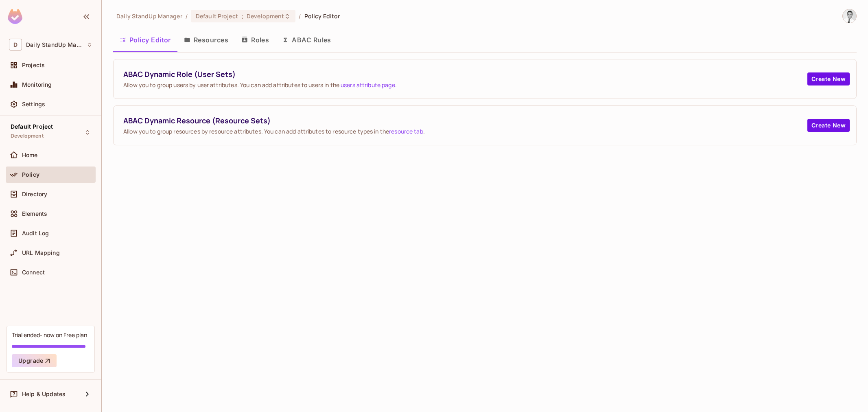 Image resolution: width=868 pixels, height=412 pixels. What do you see at coordinates (465, 85) in the screenshot?
I see `span: Allow you to group users by user attributes. You can add attributes to users in the .` at bounding box center [465, 85].